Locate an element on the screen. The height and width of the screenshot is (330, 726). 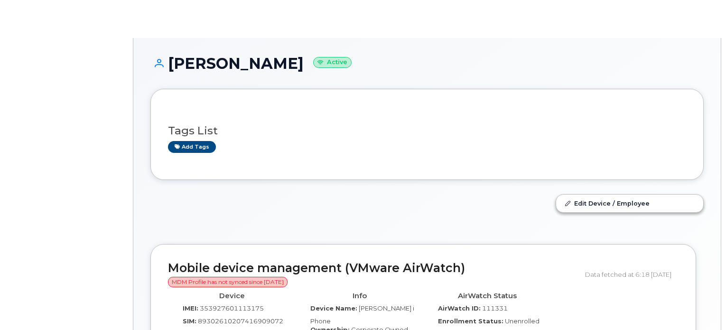
span: 89302610207416909072 is located at coordinates (241, 321).